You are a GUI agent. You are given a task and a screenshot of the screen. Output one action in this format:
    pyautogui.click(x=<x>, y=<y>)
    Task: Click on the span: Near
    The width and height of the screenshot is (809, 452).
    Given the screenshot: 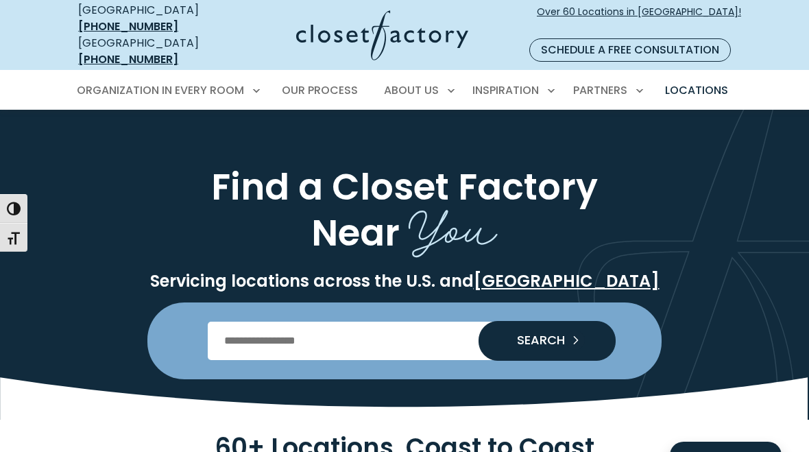 What is the action you would take?
    pyautogui.click(x=355, y=233)
    